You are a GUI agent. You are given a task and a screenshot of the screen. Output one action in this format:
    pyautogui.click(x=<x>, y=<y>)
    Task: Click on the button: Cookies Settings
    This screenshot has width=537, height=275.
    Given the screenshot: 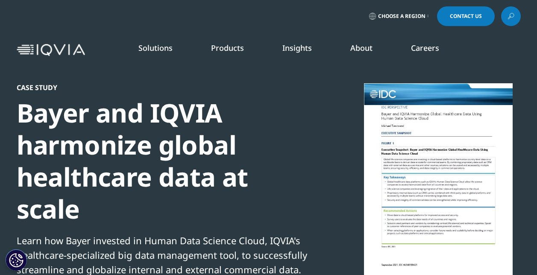 What is the action you would take?
    pyautogui.click(x=16, y=260)
    